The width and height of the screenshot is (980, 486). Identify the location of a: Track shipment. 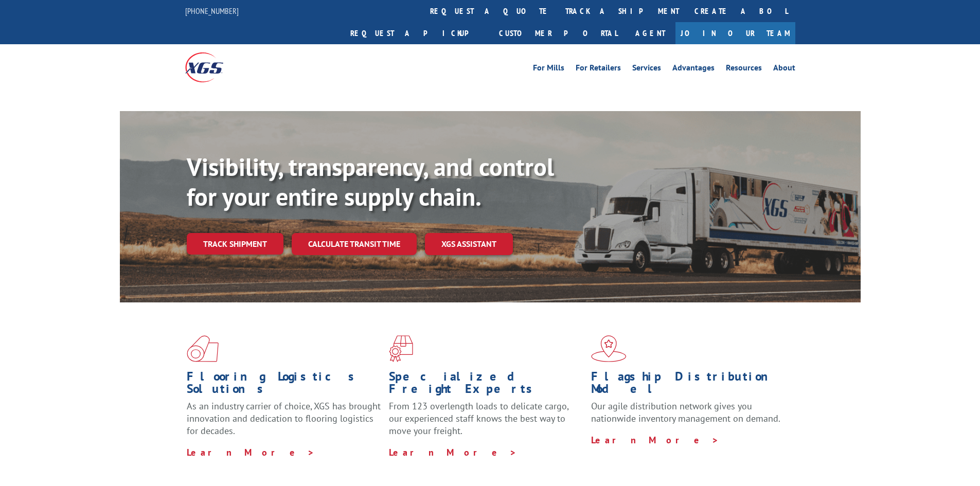
(235, 243).